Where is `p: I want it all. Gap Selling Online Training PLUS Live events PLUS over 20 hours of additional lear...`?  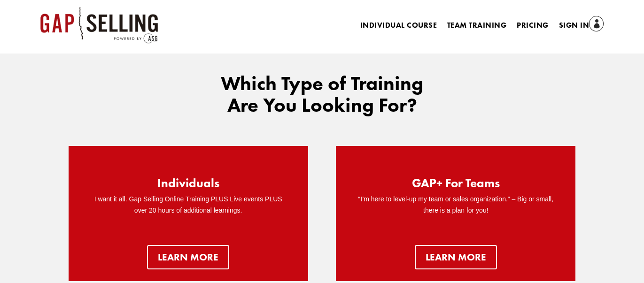 p: I want it all. Gap Selling Online Training PLUS Live events PLUS over 20 hours of additional lear... is located at coordinates (189, 205).